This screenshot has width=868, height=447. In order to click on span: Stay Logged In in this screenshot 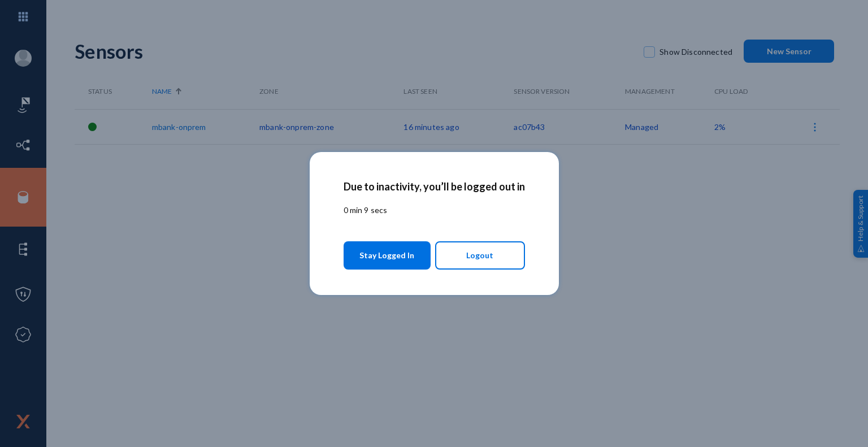, I will do `click(386, 256)`.